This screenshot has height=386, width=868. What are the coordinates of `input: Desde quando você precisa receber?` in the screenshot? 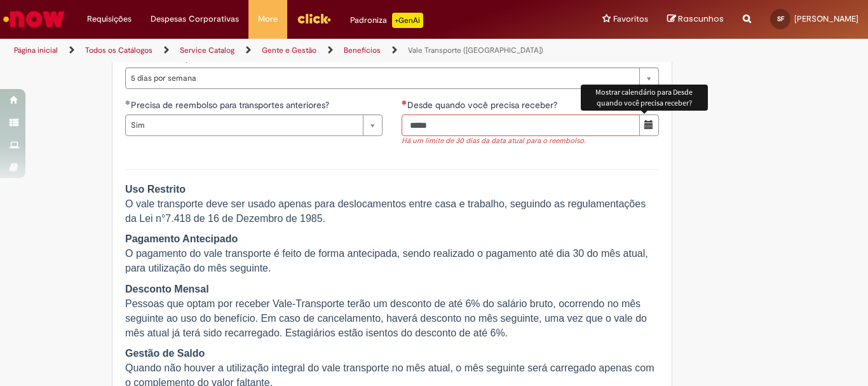 It's located at (520, 126).